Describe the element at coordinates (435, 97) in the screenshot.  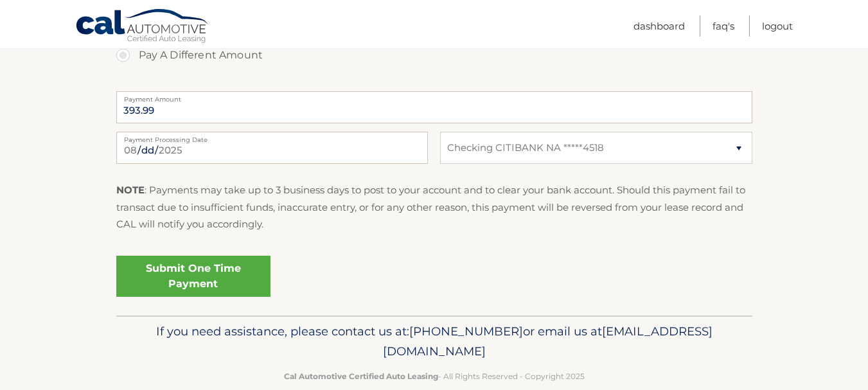
I see `label: Payment Amount` at that location.